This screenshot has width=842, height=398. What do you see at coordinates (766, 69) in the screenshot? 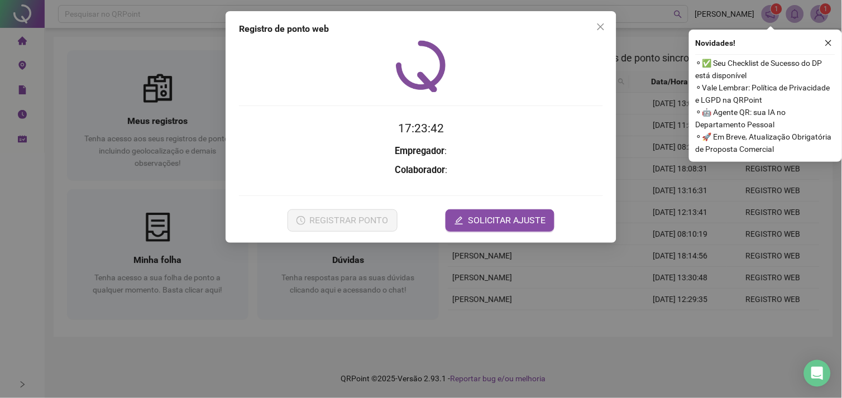
I see `span: ⚬ ✅ Seu Checklist de Sucesso do DP está disponível` at bounding box center [766, 69].